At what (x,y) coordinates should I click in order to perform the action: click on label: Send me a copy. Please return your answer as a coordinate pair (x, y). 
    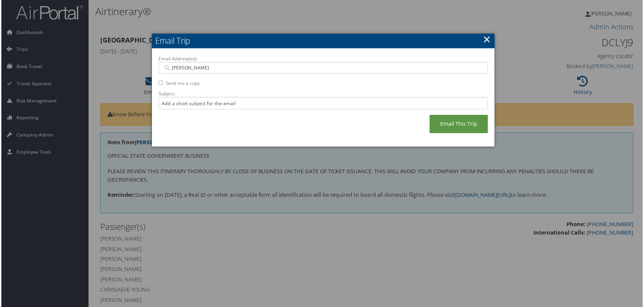
    Looking at the image, I should click on (182, 83).